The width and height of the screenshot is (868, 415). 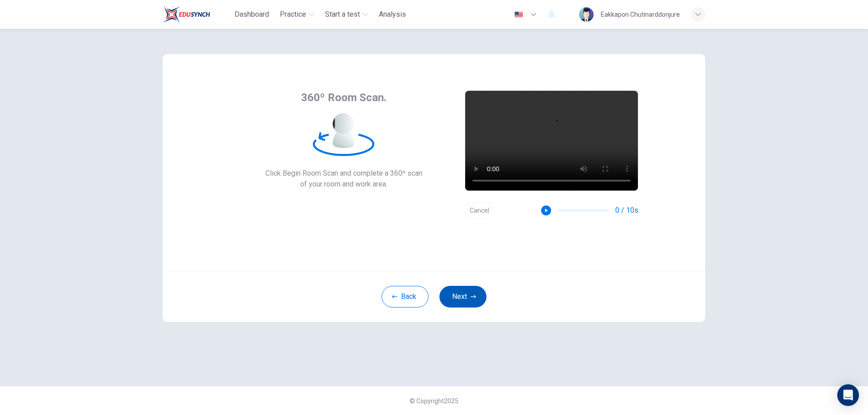 What do you see at coordinates (252, 14) in the screenshot?
I see `a: Dashboard` at bounding box center [252, 14].